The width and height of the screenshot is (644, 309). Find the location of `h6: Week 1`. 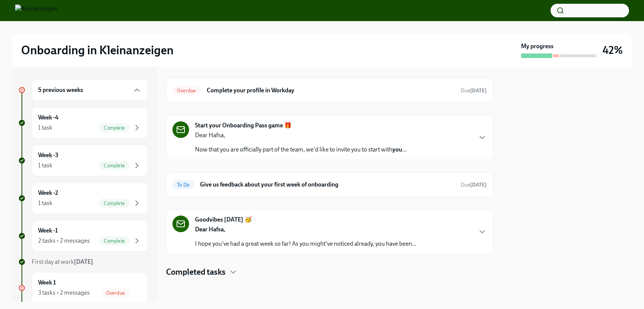

h6: Week 1 is located at coordinates (47, 283).